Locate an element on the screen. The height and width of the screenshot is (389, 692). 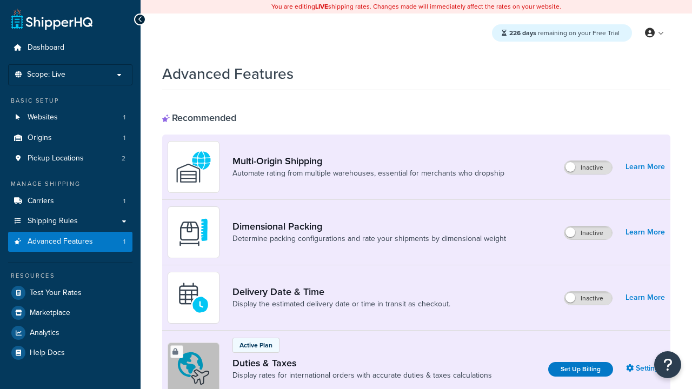
p: Active Plan is located at coordinates (256, 345).